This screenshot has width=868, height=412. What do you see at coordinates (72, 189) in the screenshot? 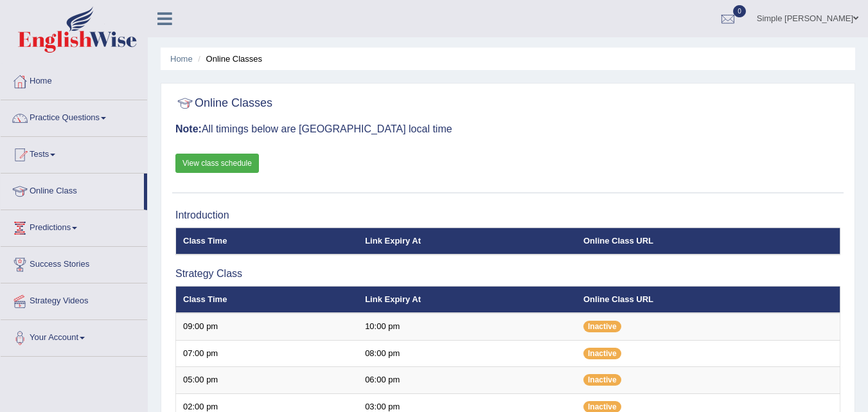
I see `a: Online Class` at bounding box center [72, 189].